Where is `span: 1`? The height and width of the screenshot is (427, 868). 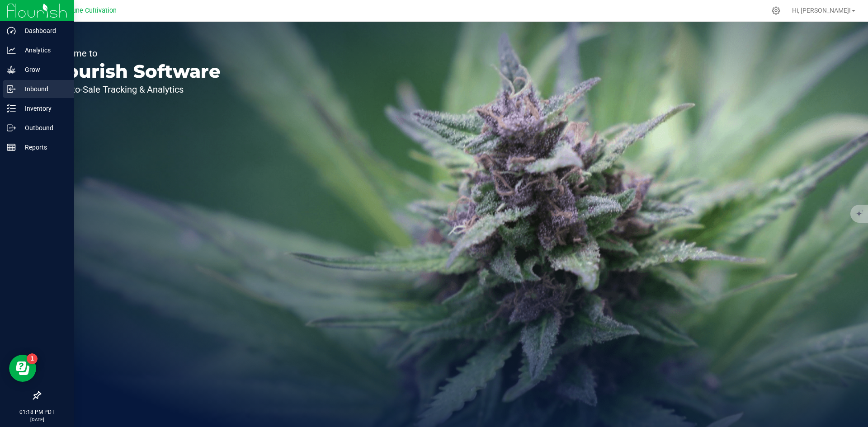
span: 1 is located at coordinates (6, 5).